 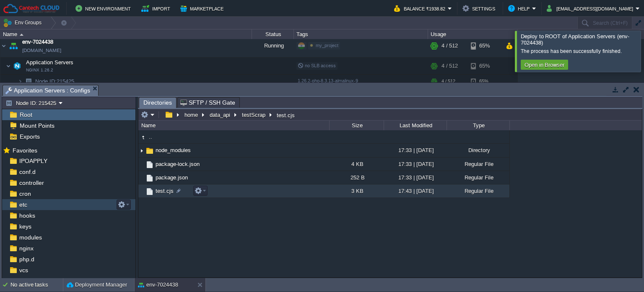 I want to click on button: Open in Browser, so click(x=544, y=64).